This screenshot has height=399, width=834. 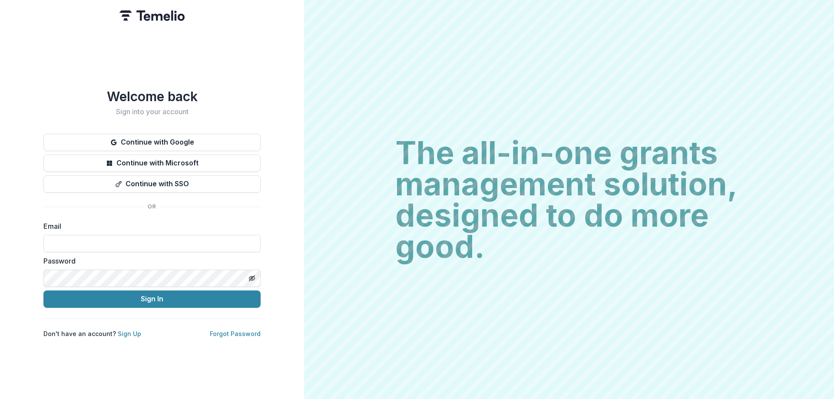 I want to click on label: Email, so click(x=149, y=226).